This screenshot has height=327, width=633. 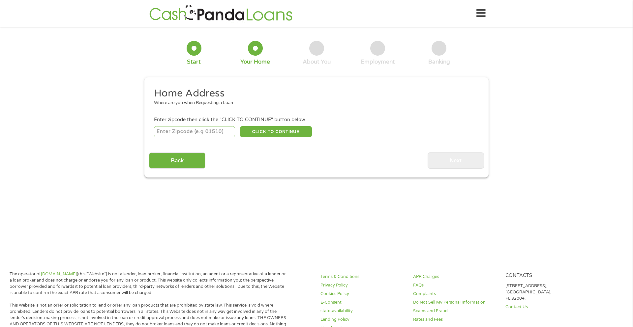 I want to click on a: Do Not Sell My Personal Information, so click(x=455, y=302).